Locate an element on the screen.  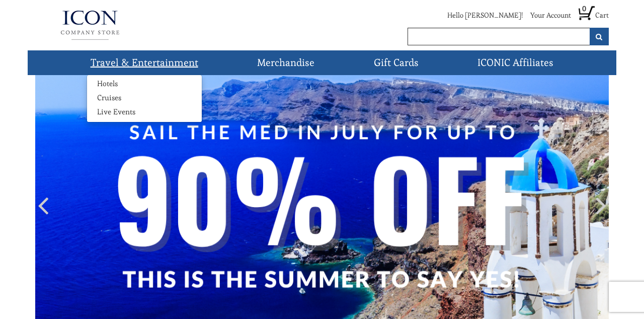
a: 0 Cart is located at coordinates (594, 15).